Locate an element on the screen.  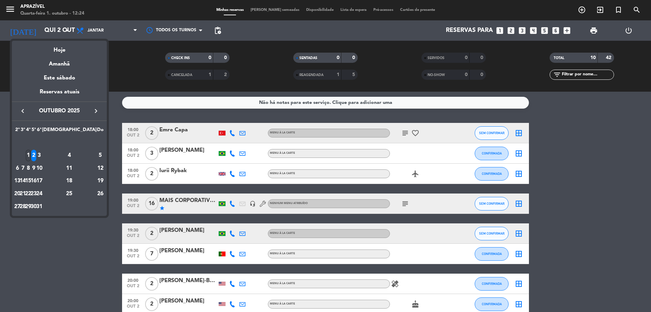
div: 24 is located at coordinates (39, 194).